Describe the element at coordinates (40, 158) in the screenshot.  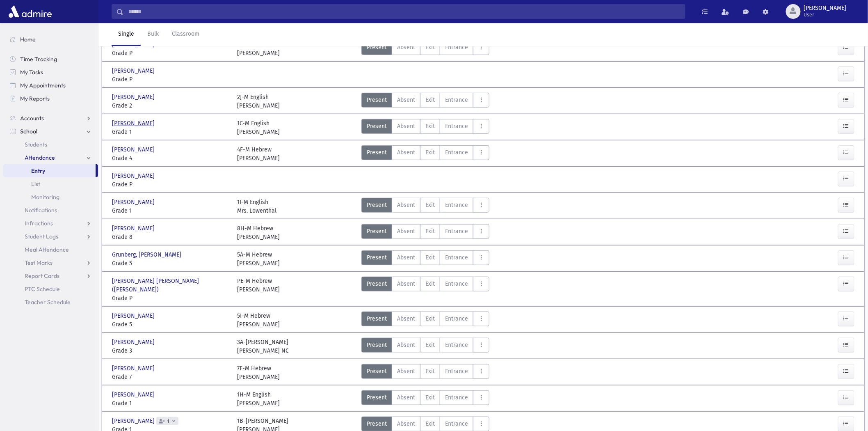
I see `span: Attendance` at that location.